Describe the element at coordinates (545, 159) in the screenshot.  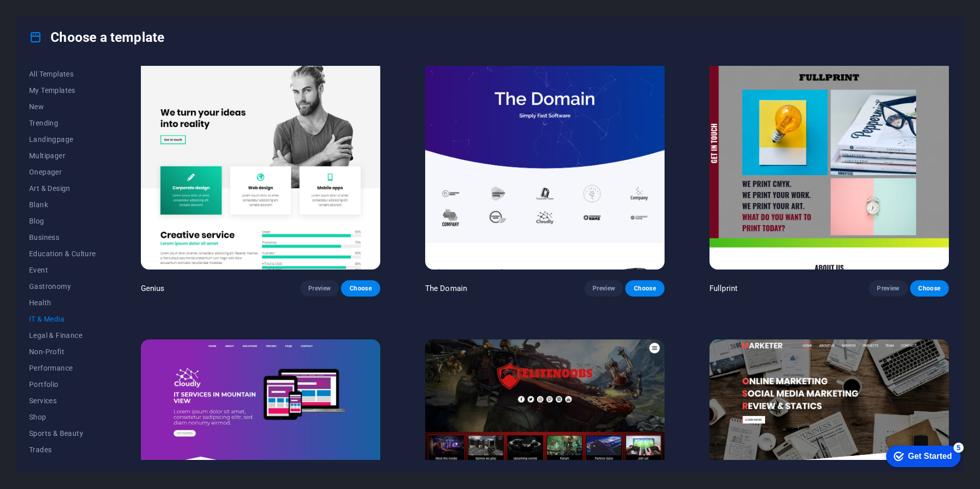
I see `img: The Domain` at that location.